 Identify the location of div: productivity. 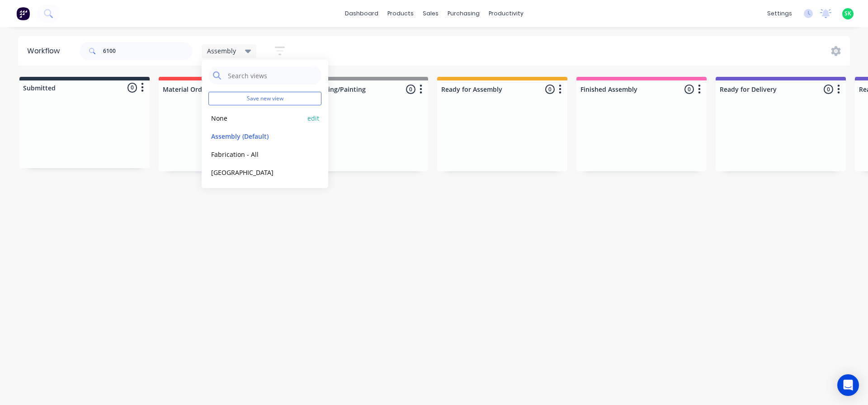
(506, 14).